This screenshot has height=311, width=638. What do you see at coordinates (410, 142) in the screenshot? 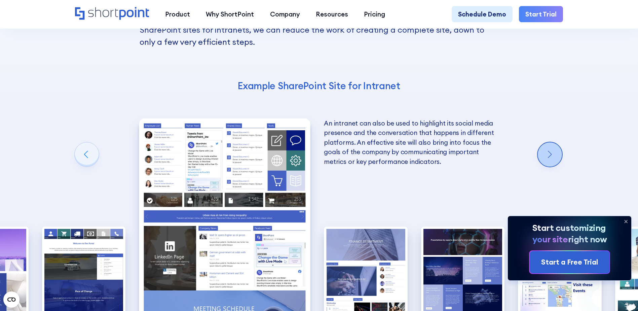
I see `p: An intranet can also be used to highlight its social media presence and the conversation that hap...` at bounding box center [410, 142].